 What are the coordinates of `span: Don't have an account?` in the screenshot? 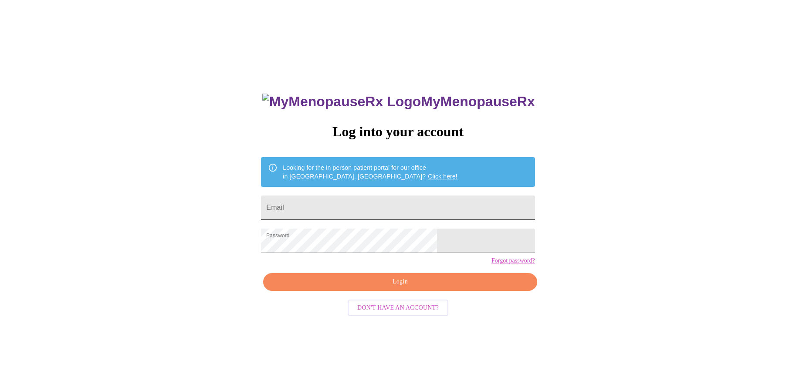 It's located at (398, 308).